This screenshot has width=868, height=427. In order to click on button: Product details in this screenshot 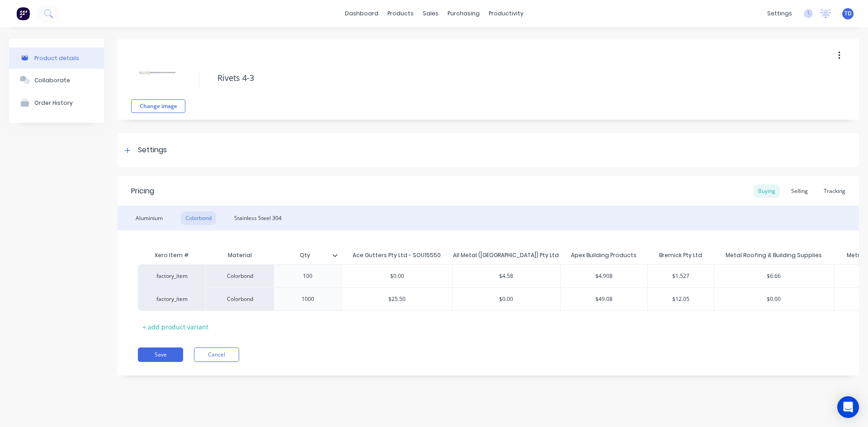, I will do `click(56, 58)`.